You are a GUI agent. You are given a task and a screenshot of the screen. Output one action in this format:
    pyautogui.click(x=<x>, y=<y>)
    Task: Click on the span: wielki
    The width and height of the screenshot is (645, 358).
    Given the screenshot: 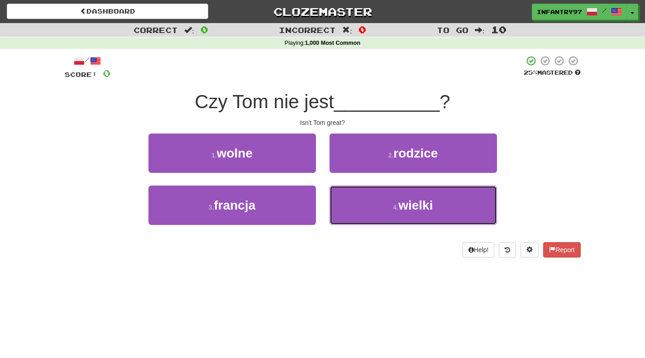 What is the action you would take?
    pyautogui.click(x=416, y=205)
    